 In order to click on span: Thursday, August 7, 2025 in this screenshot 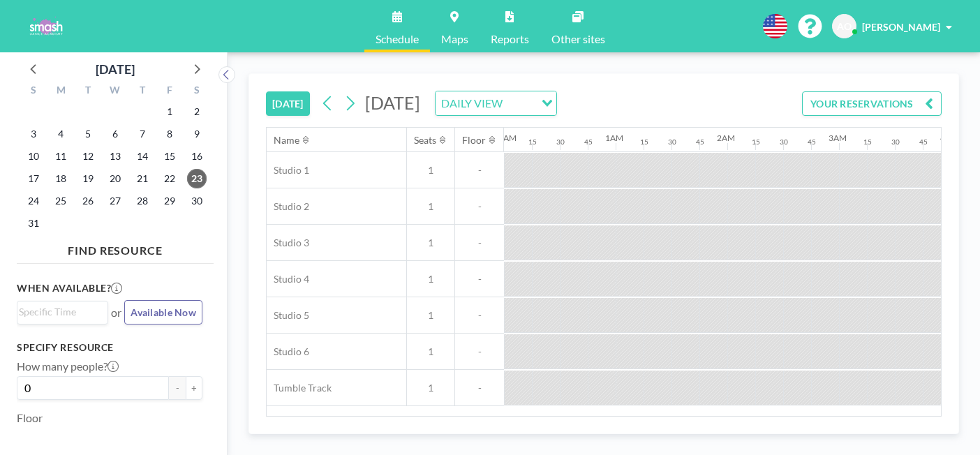, I will do `click(143, 134)`.